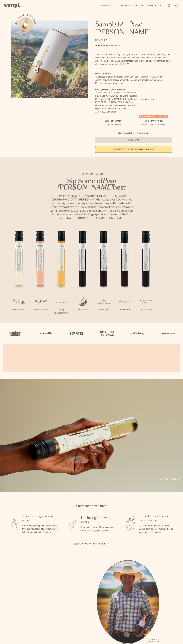  Describe the element at coordinates (106, 112) in the screenshot. I see `span: J Dusi 2021 Zinfandel` at that location.